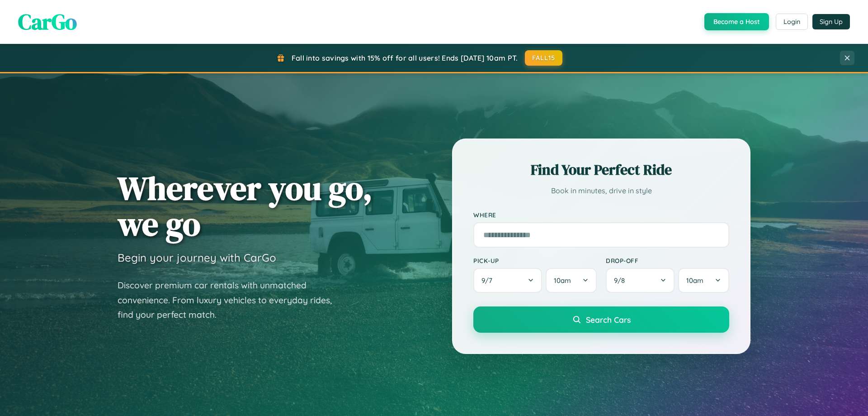  I want to click on span: CarGo, so click(47, 22).